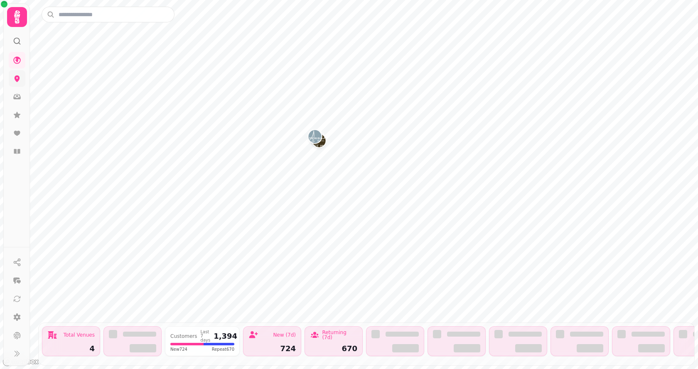  I want to click on div: 724, so click(272, 349).